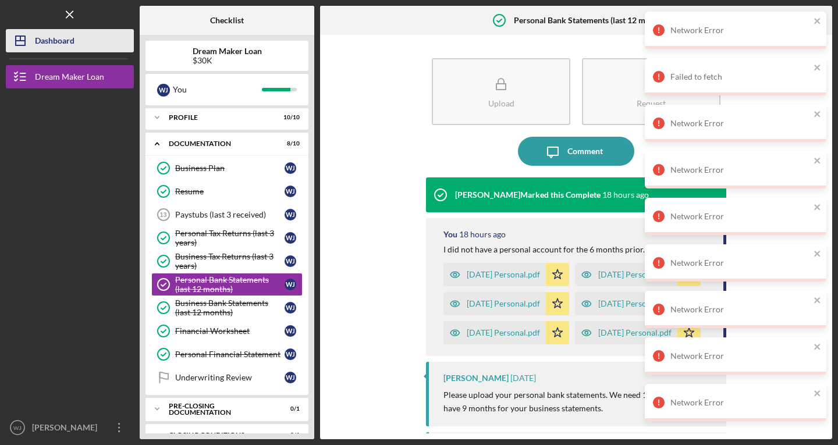 This screenshot has width=838, height=445. Describe the element at coordinates (227, 331) in the screenshot. I see `a: Financial WorksheetWJ` at that location.